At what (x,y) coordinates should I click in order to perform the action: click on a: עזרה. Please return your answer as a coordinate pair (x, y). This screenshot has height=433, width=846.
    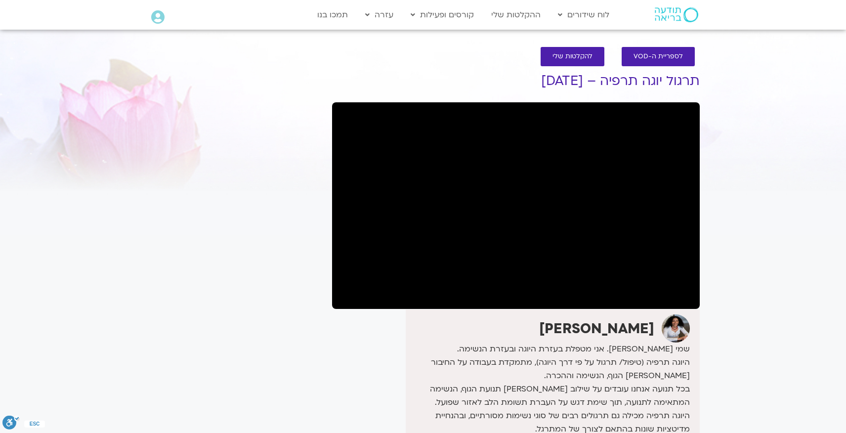
    Looking at the image, I should click on (379, 15).